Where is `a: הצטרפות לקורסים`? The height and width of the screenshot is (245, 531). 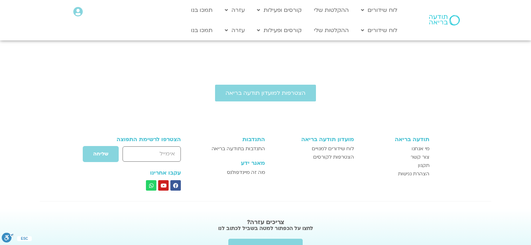
a: הצטרפות לקורסים is located at coordinates (313, 157).